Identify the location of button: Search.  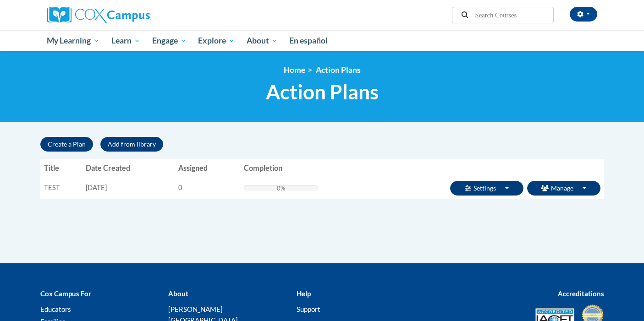
(465, 15).